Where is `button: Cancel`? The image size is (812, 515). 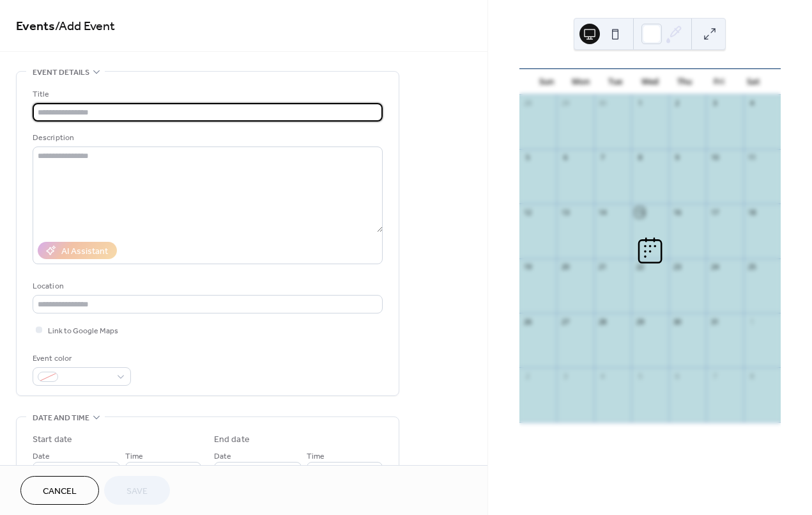
button: Cancel is located at coordinates (60, 490).